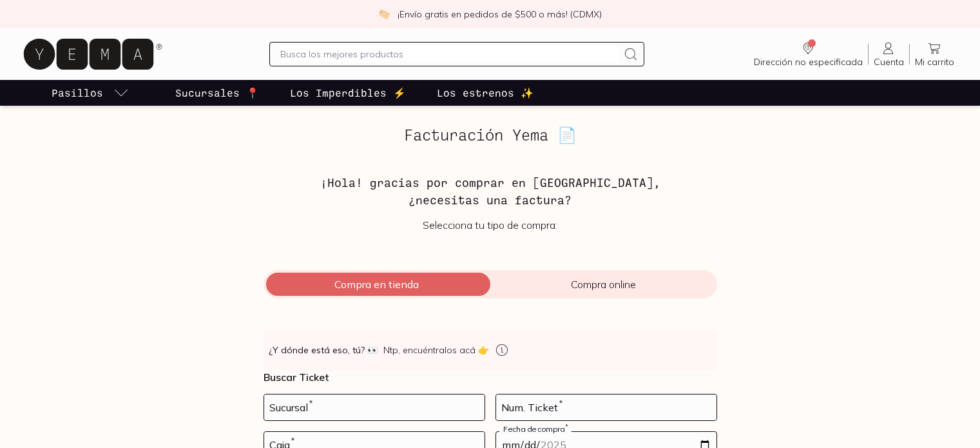  Describe the element at coordinates (604, 284) in the screenshot. I see `span: Compra online` at that location.